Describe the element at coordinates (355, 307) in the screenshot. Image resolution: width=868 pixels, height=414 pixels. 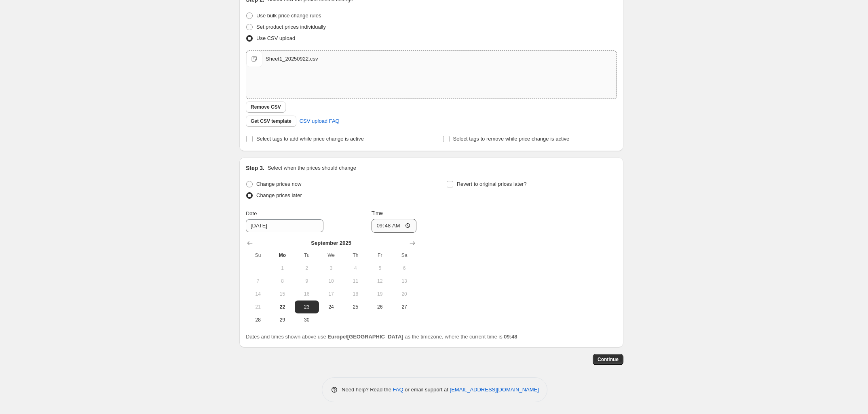
I see `span: 25` at that location.